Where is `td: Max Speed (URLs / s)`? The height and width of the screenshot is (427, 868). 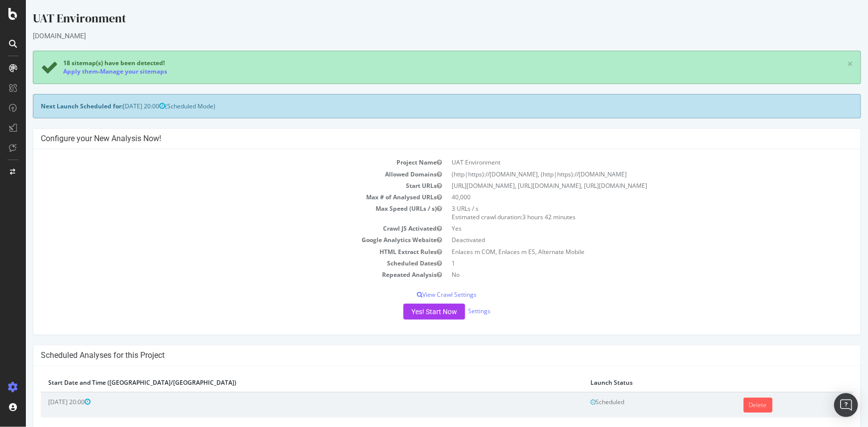 td: Max Speed (URLs / s) is located at coordinates (218, 212).